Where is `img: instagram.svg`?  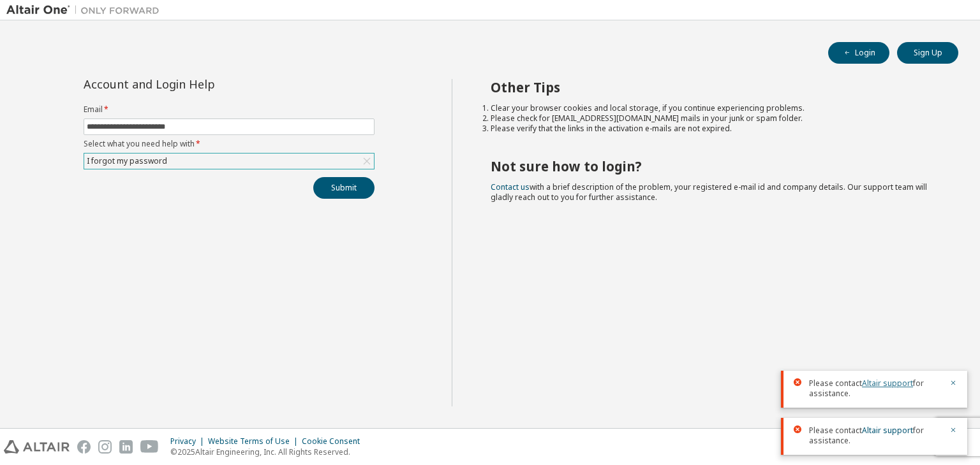 img: instagram.svg is located at coordinates (104, 447).